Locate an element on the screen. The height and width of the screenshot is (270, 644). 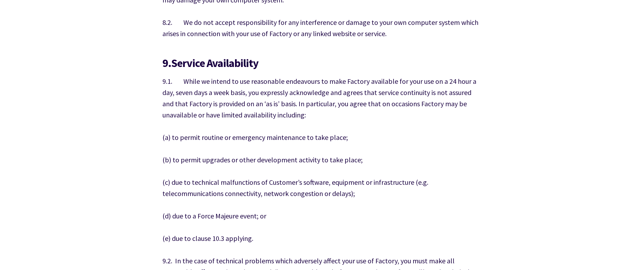
div: Chat Widget is located at coordinates (585, 232).